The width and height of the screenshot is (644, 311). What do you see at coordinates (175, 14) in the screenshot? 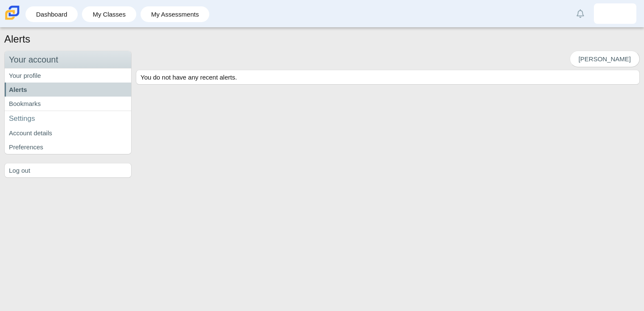
I see `a: My Assessments` at bounding box center [175, 14].